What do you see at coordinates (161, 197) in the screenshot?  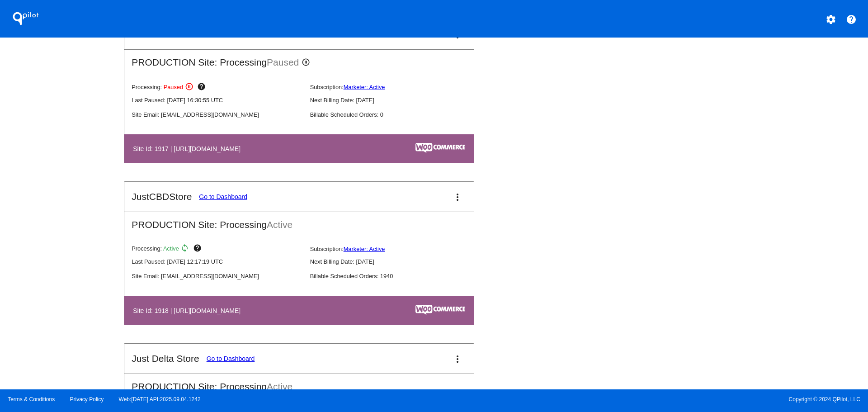 I see `h2: JustCBDStore` at bounding box center [161, 197].